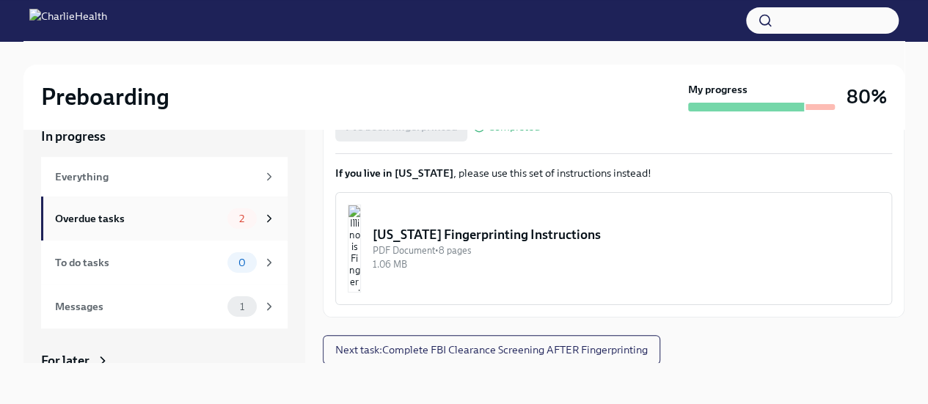  I want to click on div: Everything, so click(156, 177).